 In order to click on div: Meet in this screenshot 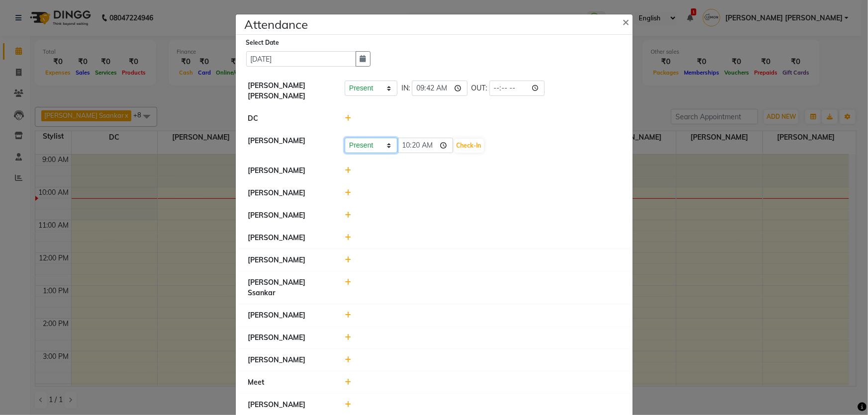, I will do `click(289, 382)`.